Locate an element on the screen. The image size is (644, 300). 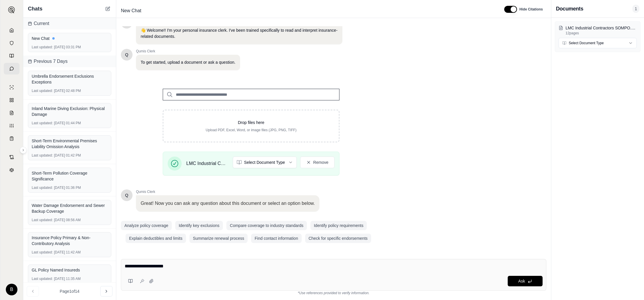
button: Explain deductibles and limits is located at coordinates (156, 238).